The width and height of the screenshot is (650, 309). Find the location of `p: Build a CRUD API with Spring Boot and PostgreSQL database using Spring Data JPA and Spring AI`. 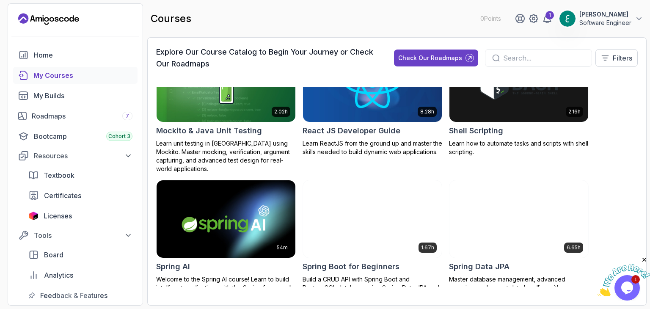

p: Build a CRUD API with Spring Boot and PostgreSQL database using Spring Data JPA and Spring AI is located at coordinates (372, 288).